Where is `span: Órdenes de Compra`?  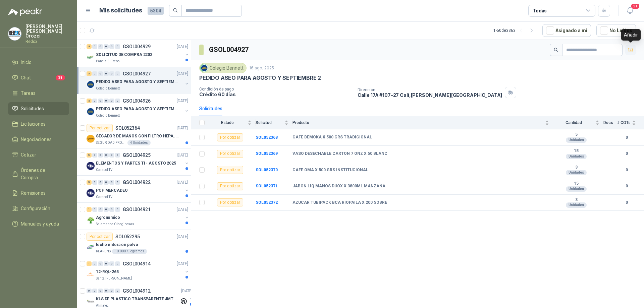
span: Órdenes de Compra is located at coordinates (42, 174).